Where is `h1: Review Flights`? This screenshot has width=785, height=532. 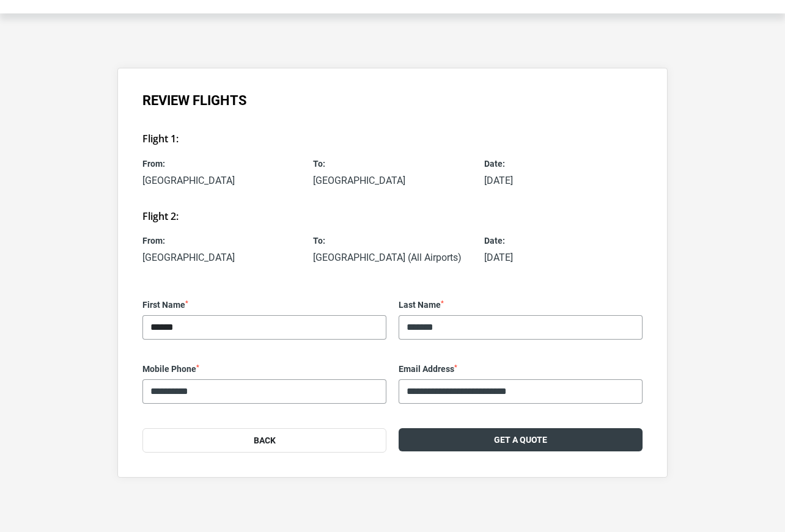
h1: Review Flights is located at coordinates (392, 101).